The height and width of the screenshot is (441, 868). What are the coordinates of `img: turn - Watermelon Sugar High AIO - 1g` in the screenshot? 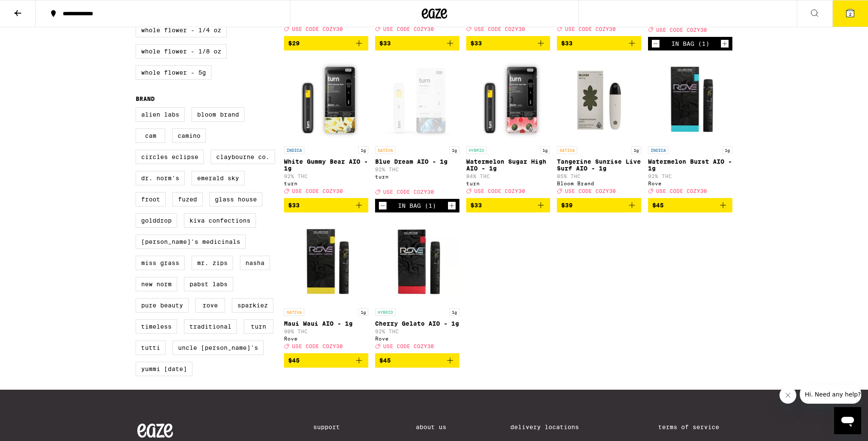 It's located at (508, 100).